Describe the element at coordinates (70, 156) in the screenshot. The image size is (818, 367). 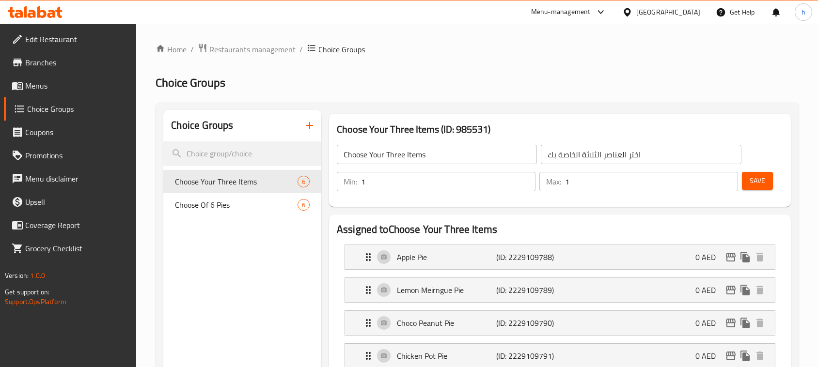
I see `a: Promotions` at that location.